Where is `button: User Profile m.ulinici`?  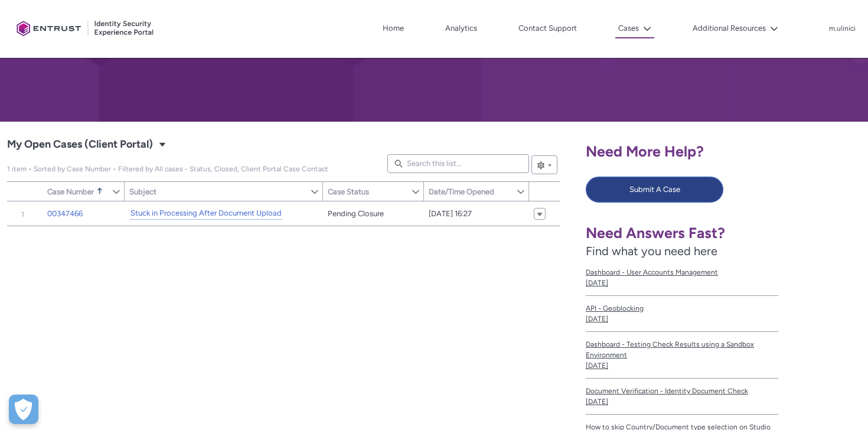
button: User Profile m.ulinici is located at coordinates (842, 28).